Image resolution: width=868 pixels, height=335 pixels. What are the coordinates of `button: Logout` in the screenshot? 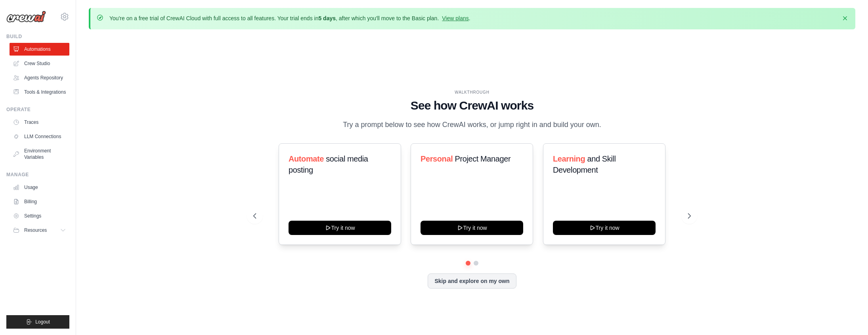 It's located at (38, 321).